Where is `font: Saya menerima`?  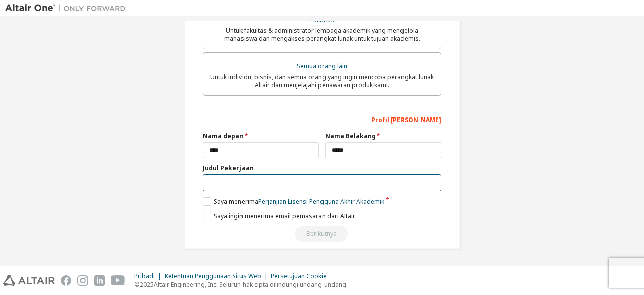 font: Saya menerima is located at coordinates (236, 201).